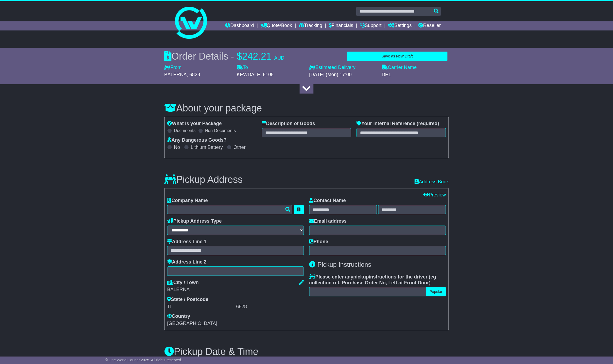 Image resolution: width=613 pixels, height=364 pixels. Describe the element at coordinates (370, 26) in the screenshot. I see `a: Support` at that location.